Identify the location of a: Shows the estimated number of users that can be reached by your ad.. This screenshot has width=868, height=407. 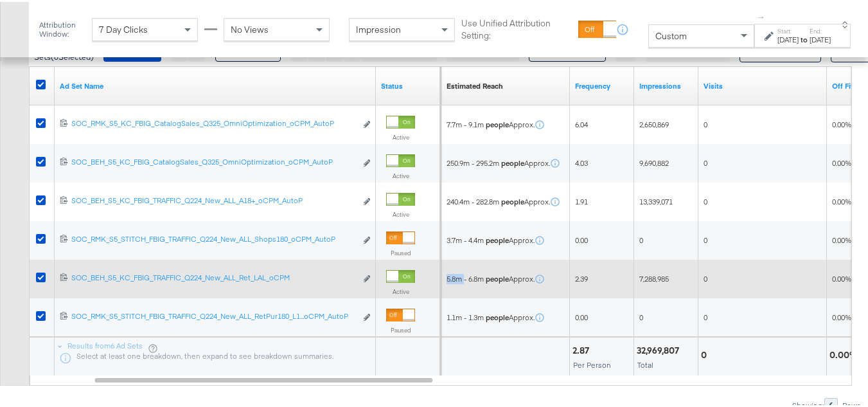
(474, 84).